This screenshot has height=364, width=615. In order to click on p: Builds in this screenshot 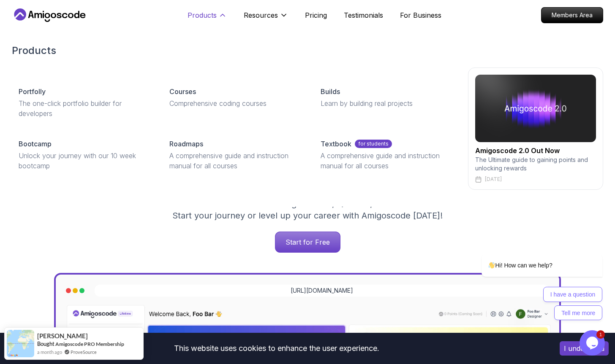, I will do `click(330, 92)`.